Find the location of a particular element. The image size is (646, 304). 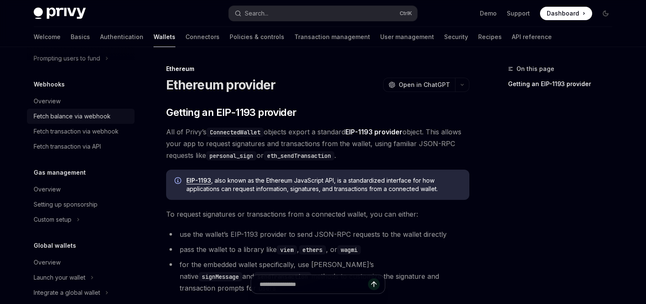

span: On this page is located at coordinates (535, 69).